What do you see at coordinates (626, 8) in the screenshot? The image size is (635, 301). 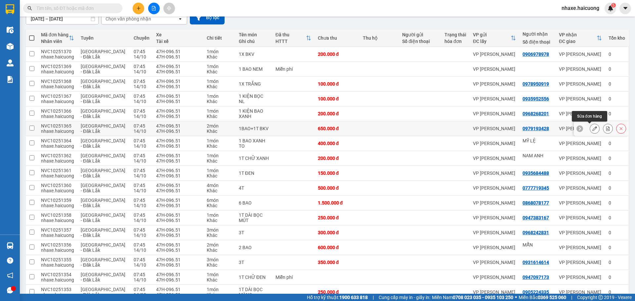 I see `span: caret-down` at bounding box center [626, 8].